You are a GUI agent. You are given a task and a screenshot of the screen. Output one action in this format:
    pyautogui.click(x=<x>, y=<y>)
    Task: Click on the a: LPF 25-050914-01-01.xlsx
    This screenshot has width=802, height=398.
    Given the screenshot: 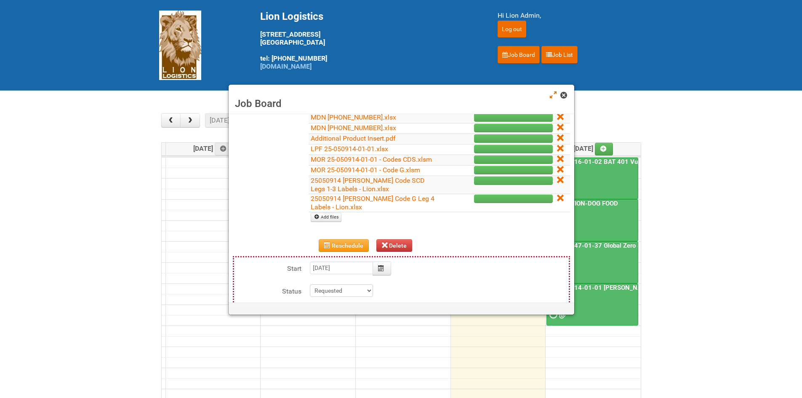 What is the action you would take?
    pyautogui.click(x=349, y=149)
    